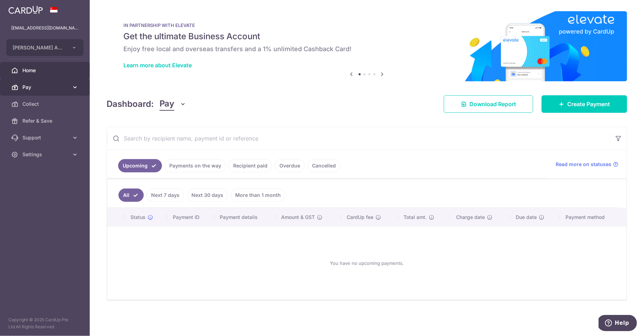  What do you see at coordinates (471, 217) in the screenshot?
I see `span: Charge date` at bounding box center [471, 217].